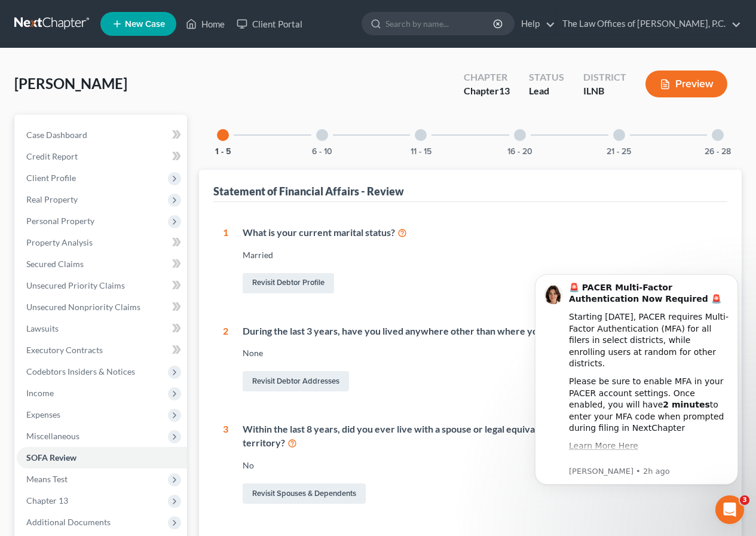 The height and width of the screenshot is (536, 756). Describe the element at coordinates (52, 156) in the screenshot. I see `span: Credit Report` at that location.